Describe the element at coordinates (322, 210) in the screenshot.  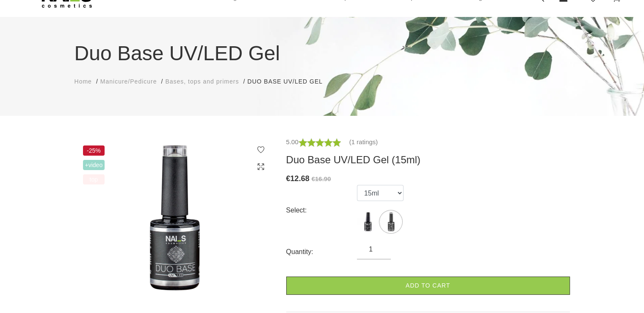
I see `div: Select:` at that location.